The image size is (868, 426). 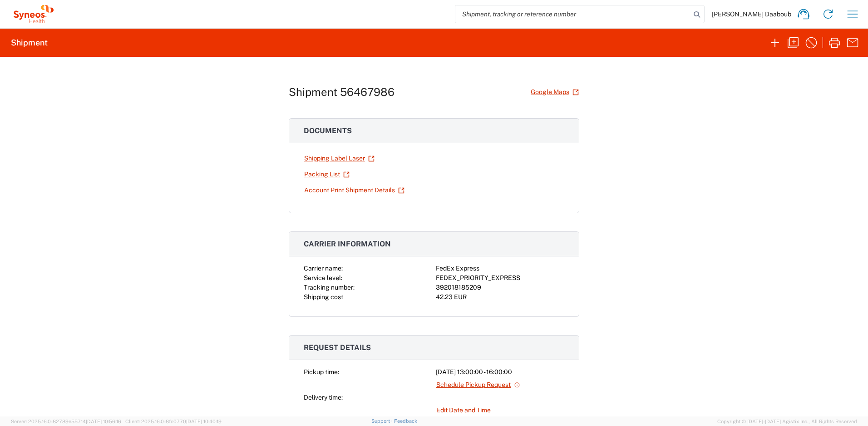 What do you see at coordinates (500, 287) in the screenshot?
I see `div: 392018185209` at bounding box center [500, 287].